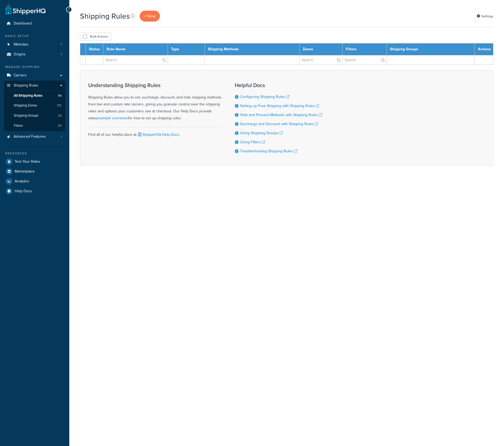  I want to click on a: Advanced Features 1, so click(35, 137).